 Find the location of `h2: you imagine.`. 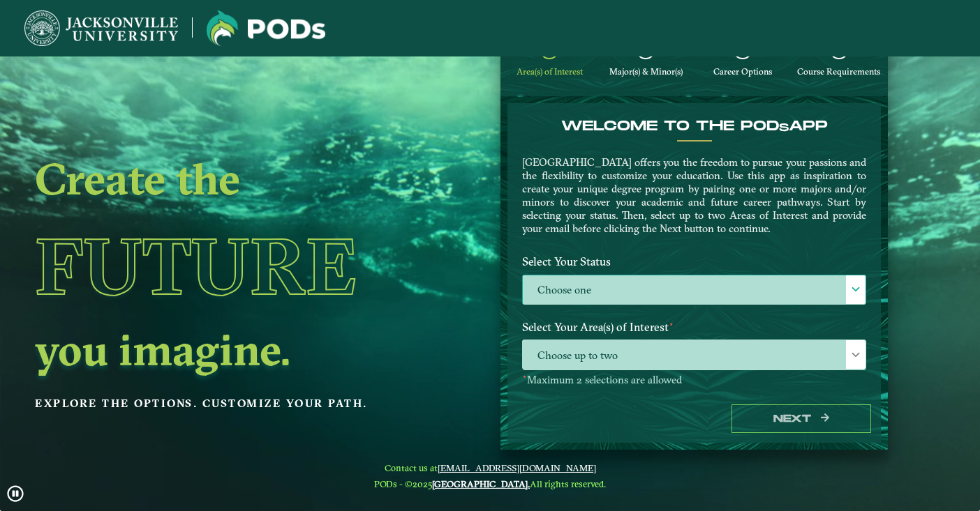

h2: you imagine. is located at coordinates (221, 349).